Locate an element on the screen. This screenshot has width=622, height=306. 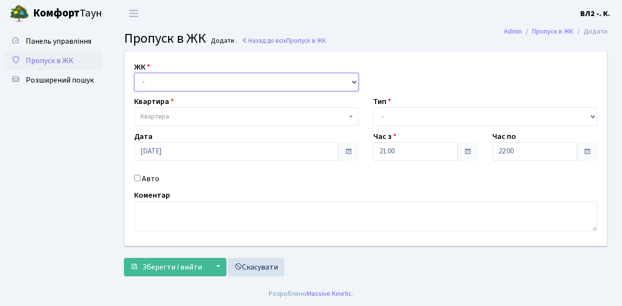
a: ВЛ2 -. К. is located at coordinates (596, 14).